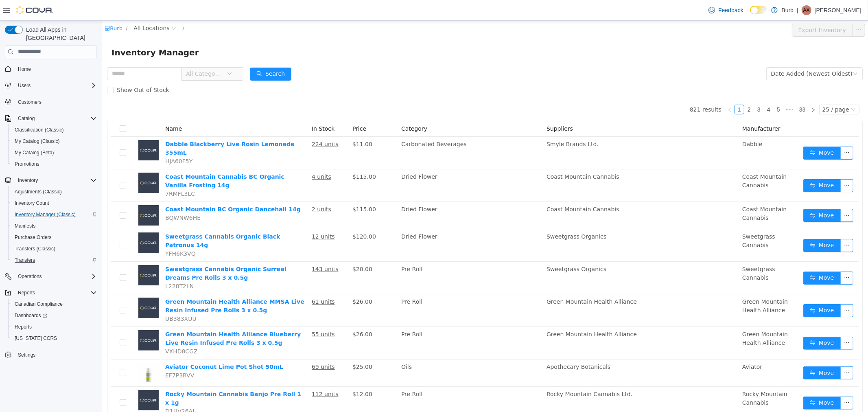 Image resolution: width=868 pixels, height=412 pixels. Describe the element at coordinates (47, 352) in the screenshot. I see `img: Aviator Coconut Lime Pot Shot 50mL hero shot` at that location.